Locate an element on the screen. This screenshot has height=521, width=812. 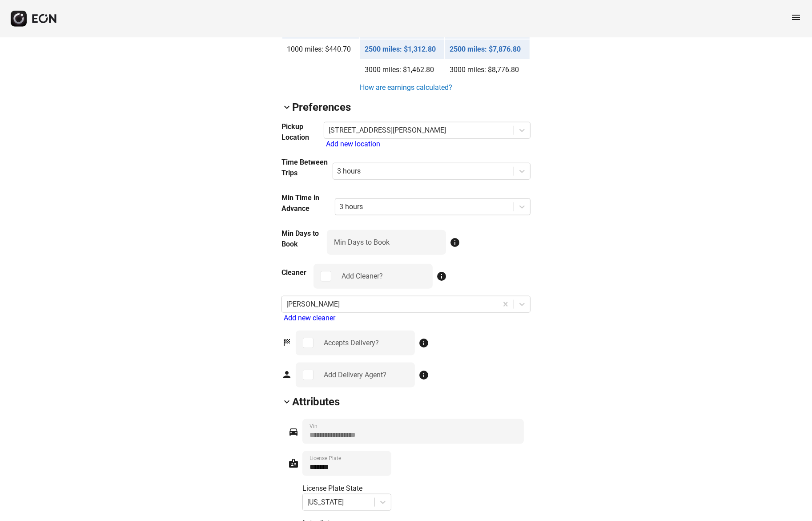
td: 1000 miles: $440.70 is located at coordinates (320, 50).